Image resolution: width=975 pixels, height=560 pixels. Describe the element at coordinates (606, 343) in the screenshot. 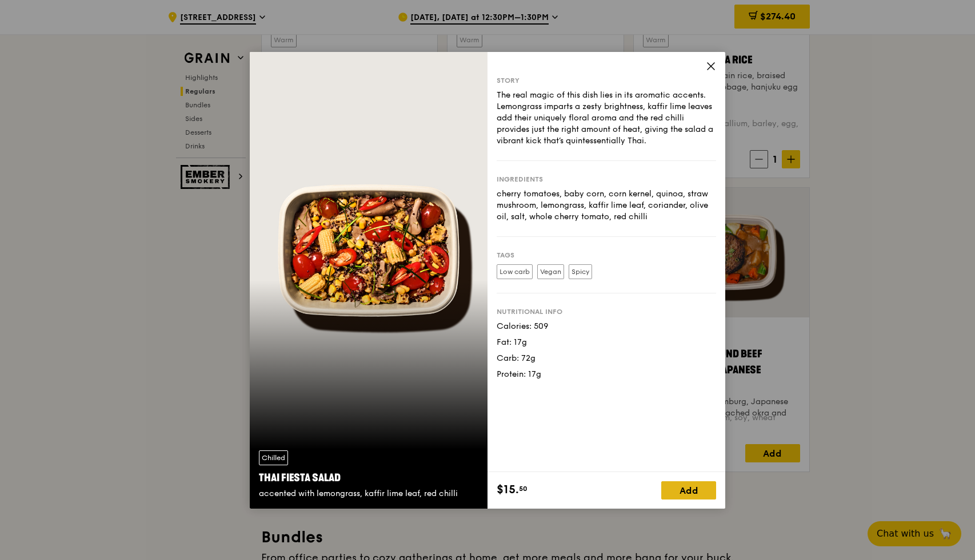

I see `div: Fat: 17g` at that location.